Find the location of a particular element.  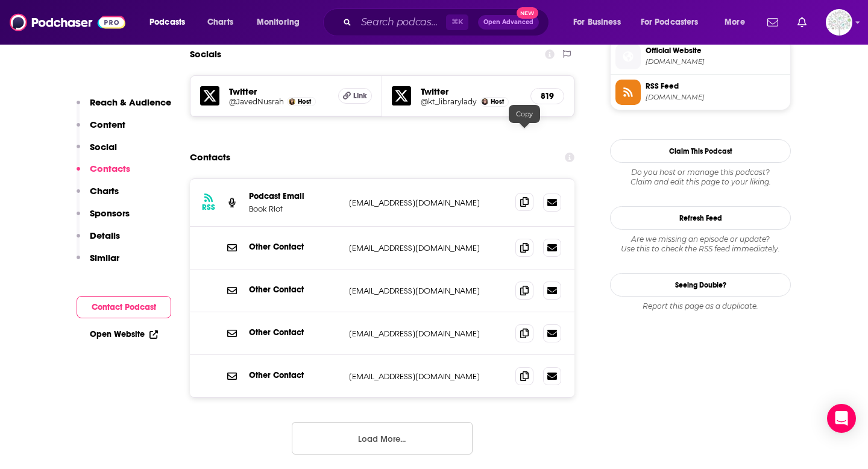

p: Podcast Email is located at coordinates (294, 196).